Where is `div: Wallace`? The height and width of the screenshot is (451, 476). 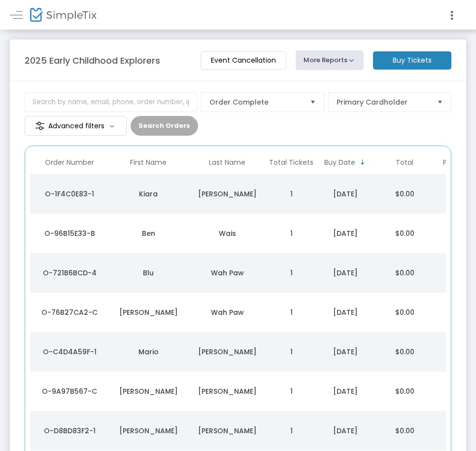
div: Wallace is located at coordinates (227, 194).